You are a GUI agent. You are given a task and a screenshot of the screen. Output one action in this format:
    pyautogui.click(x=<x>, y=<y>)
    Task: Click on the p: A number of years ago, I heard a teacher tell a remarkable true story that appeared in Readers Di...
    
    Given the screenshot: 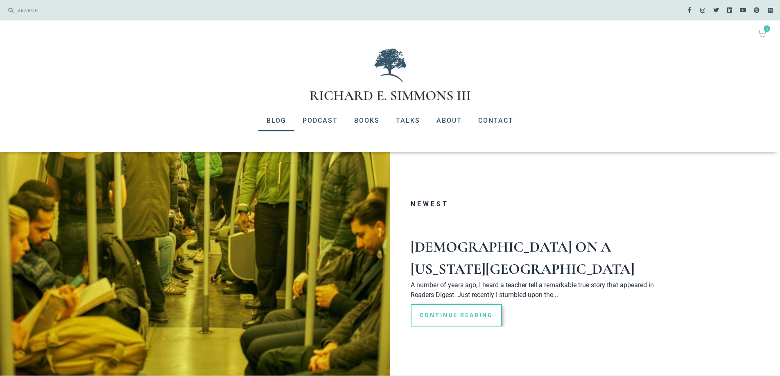 What is the action you would take?
    pyautogui.click(x=542, y=290)
    